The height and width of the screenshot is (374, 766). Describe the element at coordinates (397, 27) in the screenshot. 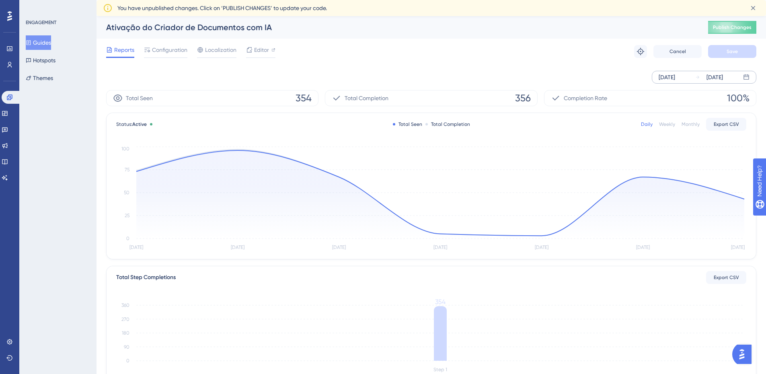

I see `div: Ativação do Criador de Documentos com IA` at that location.